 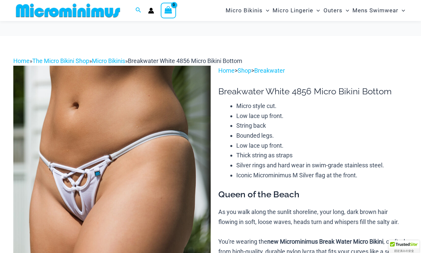 I want to click on a: Mens SwimwearMenu ToggleMenu Toggle, so click(x=379, y=10).